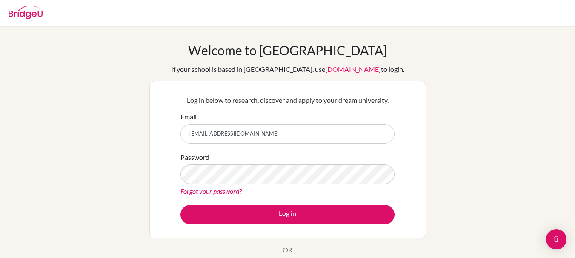  I want to click on a: Forgot your password?, so click(211, 191).